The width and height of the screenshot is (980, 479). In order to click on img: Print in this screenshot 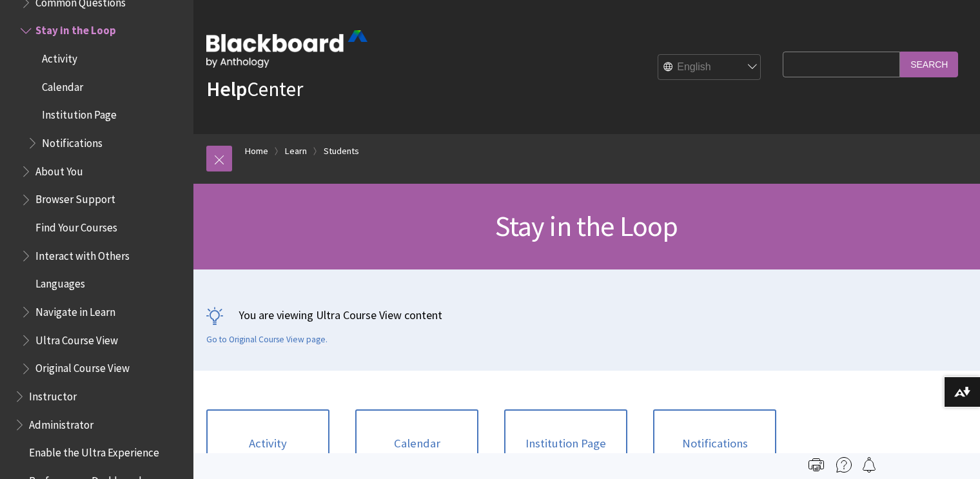, I will do `click(817, 465)`.